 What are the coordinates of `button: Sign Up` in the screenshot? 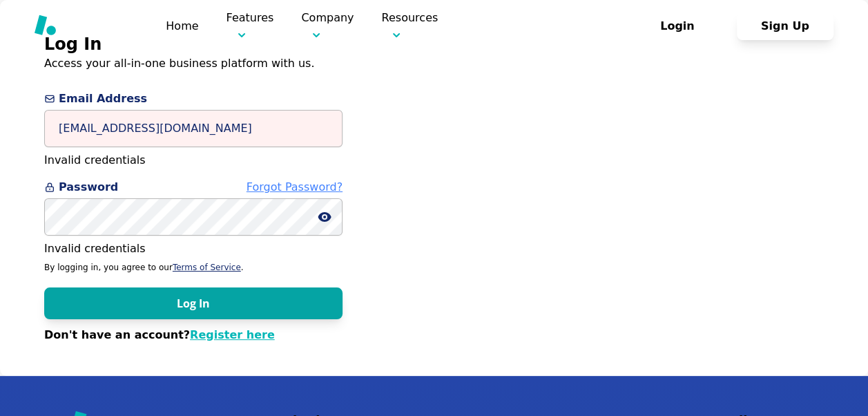 It's located at (785, 26).